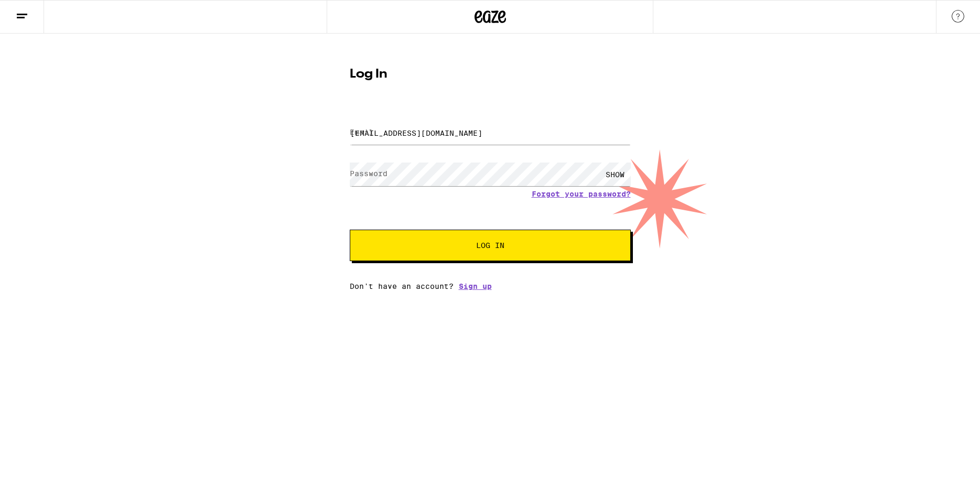 This screenshot has width=980, height=486. Describe the element at coordinates (616, 175) in the screenshot. I see `div: SHOW` at that location.